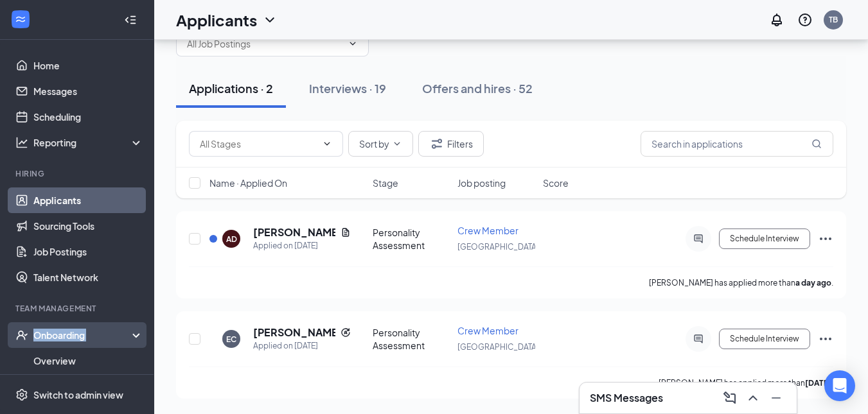  What do you see at coordinates (88, 117) in the screenshot?
I see `a: Scheduling` at bounding box center [88, 117].